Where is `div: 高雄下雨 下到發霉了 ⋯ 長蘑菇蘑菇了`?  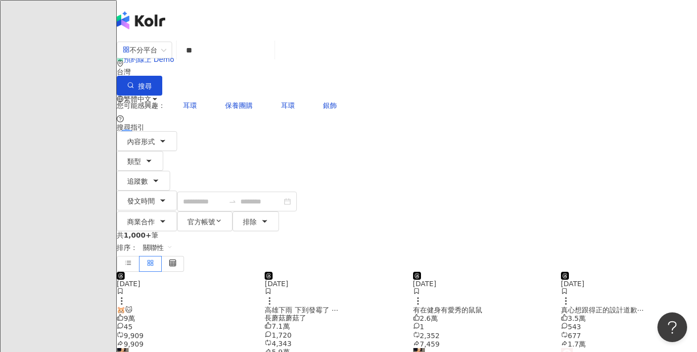
div: 高雄下雨 下到發霉了 ⋯ 長蘑菇蘑菇了 is located at coordinates (333, 314).